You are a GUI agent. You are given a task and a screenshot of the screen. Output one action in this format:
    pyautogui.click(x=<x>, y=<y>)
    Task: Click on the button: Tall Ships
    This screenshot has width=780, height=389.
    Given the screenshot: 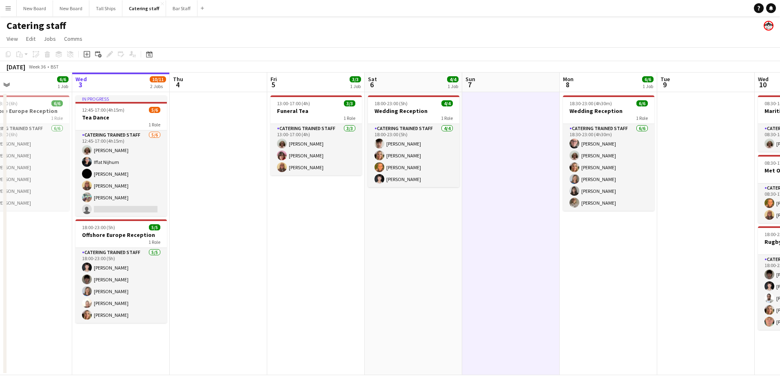 What is the action you would take?
    pyautogui.click(x=106, y=8)
    